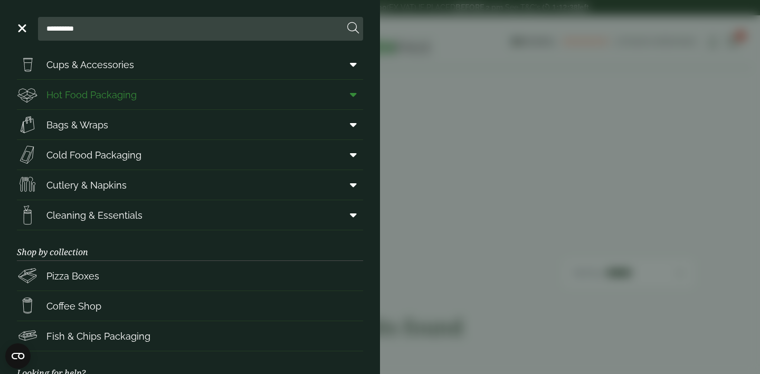  What do you see at coordinates (94, 155) in the screenshot?
I see `span: Cold Food Packaging` at bounding box center [94, 155].